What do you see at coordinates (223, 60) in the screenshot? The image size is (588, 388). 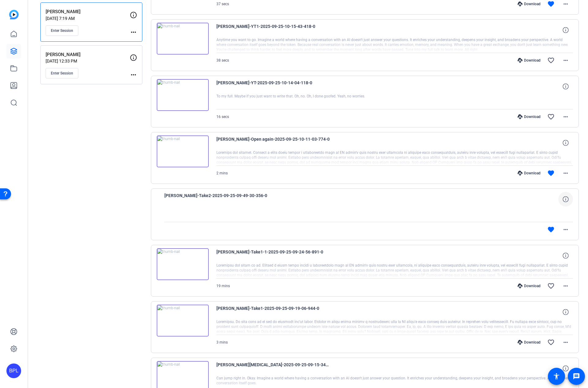 I see `span: 38 secs` at bounding box center [223, 60].